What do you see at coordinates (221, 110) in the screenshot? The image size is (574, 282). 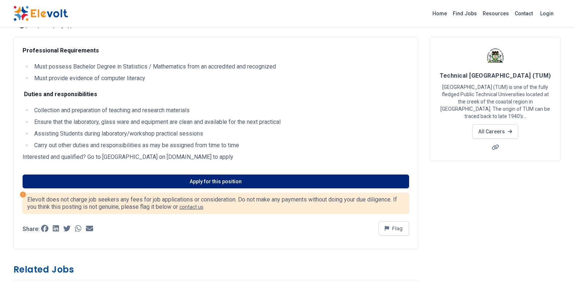 I see `li: Collection and preparation of teaching and research materials` at bounding box center [221, 110].